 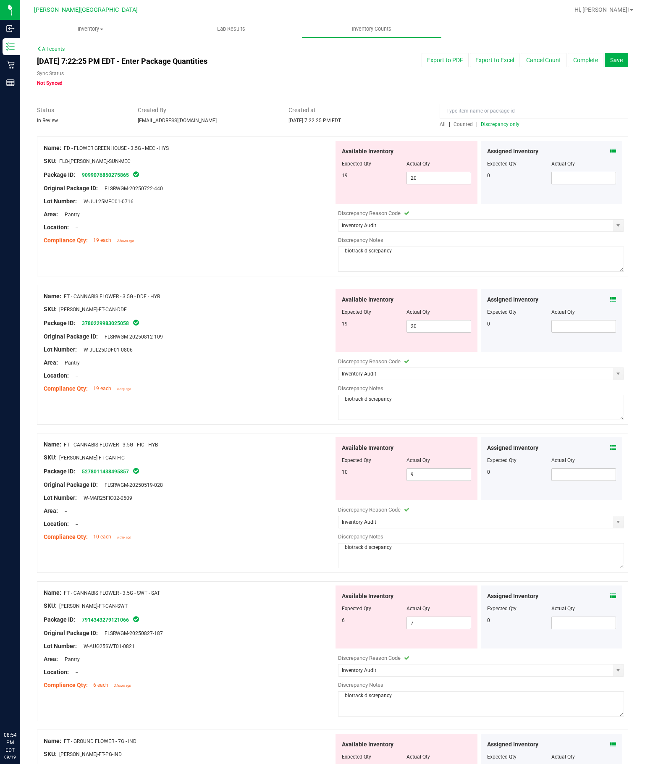 I want to click on span: In Sync, so click(x=136, y=323).